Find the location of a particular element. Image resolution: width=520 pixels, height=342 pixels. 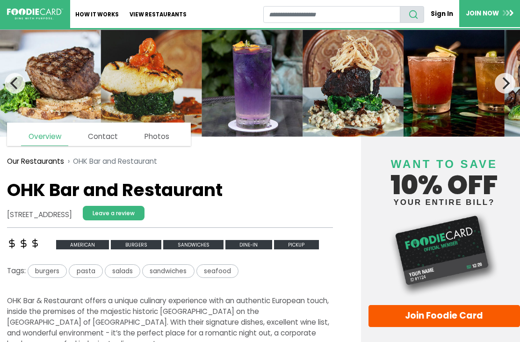

a: Overview is located at coordinates (44, 137).